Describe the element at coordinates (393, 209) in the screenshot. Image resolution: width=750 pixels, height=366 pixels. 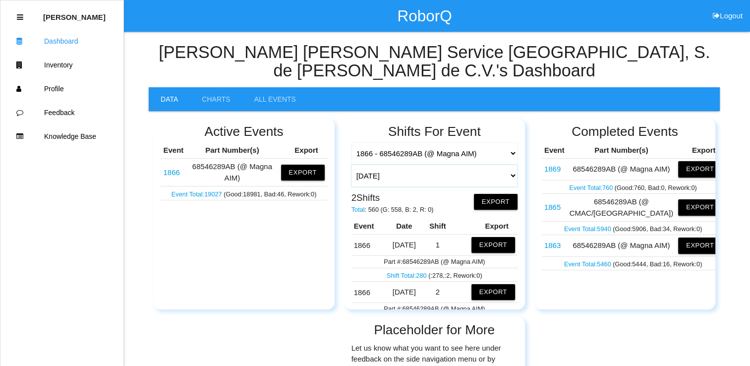
I see `p: : 560 (G: 558, B: 2, R: 0)` at that location.